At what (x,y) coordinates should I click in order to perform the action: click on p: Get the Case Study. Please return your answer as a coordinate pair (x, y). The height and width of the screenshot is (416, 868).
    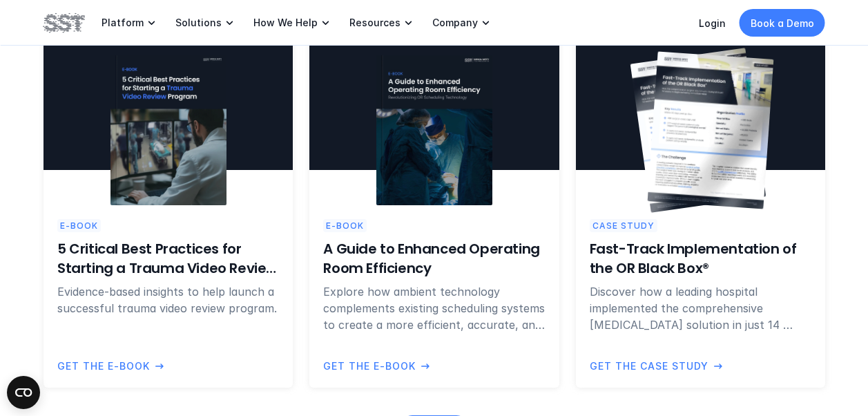
    Looking at the image, I should click on (649, 365).